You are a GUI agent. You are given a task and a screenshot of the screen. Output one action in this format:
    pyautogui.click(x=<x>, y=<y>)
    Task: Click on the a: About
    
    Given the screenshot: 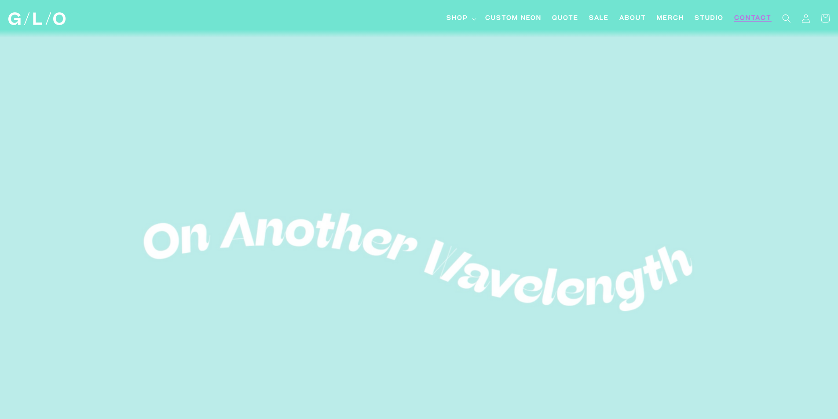 What is the action you would take?
    pyautogui.click(x=633, y=18)
    